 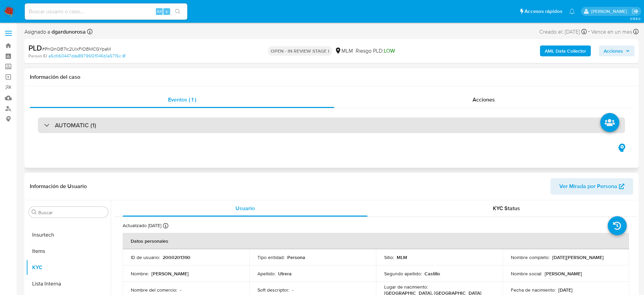 What do you see at coordinates (331, 125) in the screenshot?
I see `div: AUTOMATIC (1)` at bounding box center [331, 125].